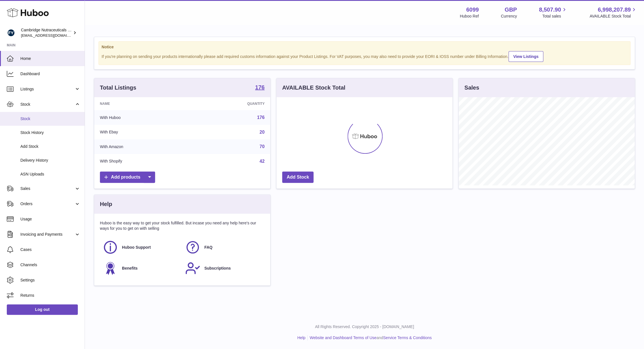 The image size is (644, 349). Describe the element at coordinates (298, 177) in the screenshot. I see `a: Add Stock` at that location.